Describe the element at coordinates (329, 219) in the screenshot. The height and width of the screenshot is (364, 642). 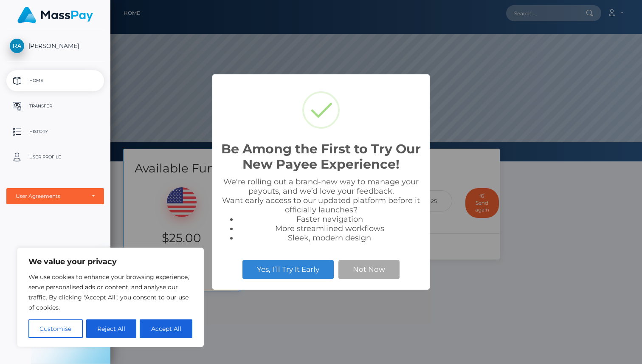
I see `li: Faster navigation` at that location.